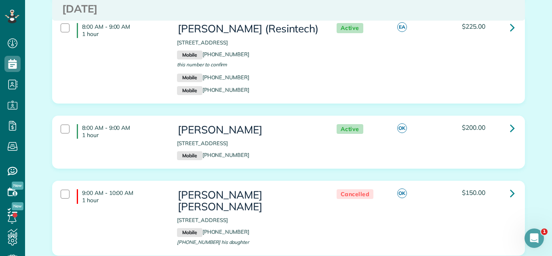 This screenshot has height=256, width=552. Describe the element at coordinates (355, 194) in the screenshot. I see `span: Cancelled` at that location.